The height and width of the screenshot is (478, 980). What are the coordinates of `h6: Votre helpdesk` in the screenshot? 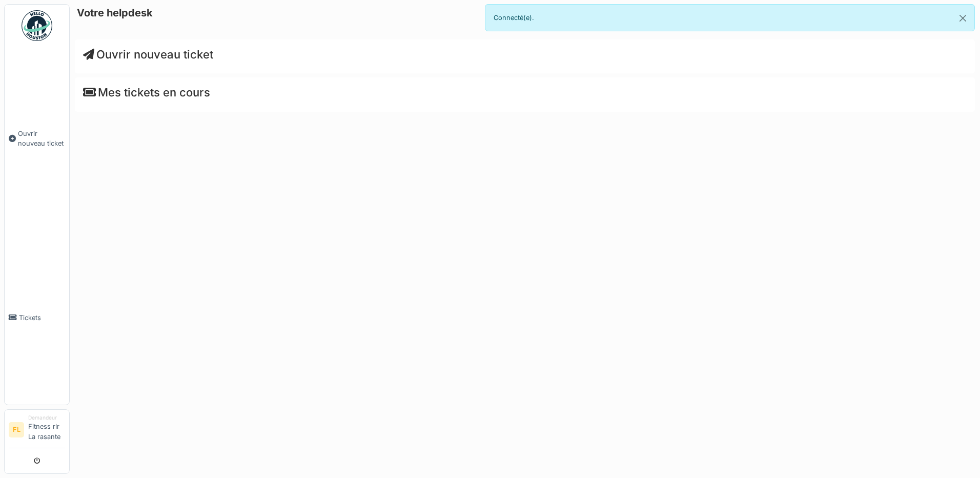 It's located at (115, 13).